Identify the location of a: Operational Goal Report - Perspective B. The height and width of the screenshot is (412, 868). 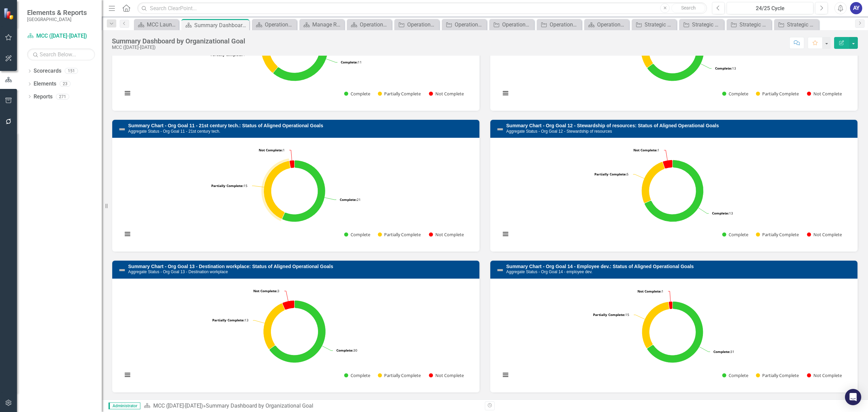
(512, 25).